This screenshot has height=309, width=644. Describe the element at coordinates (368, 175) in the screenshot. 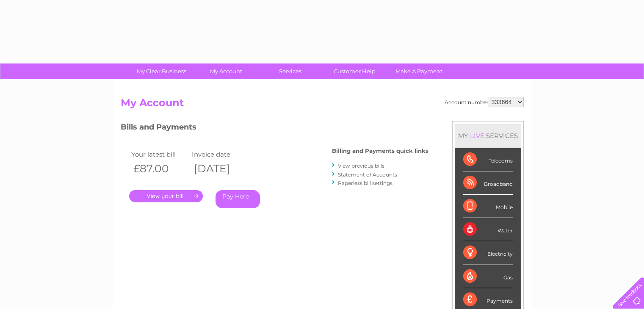

I see `a: Statement of Accounts` at that location.